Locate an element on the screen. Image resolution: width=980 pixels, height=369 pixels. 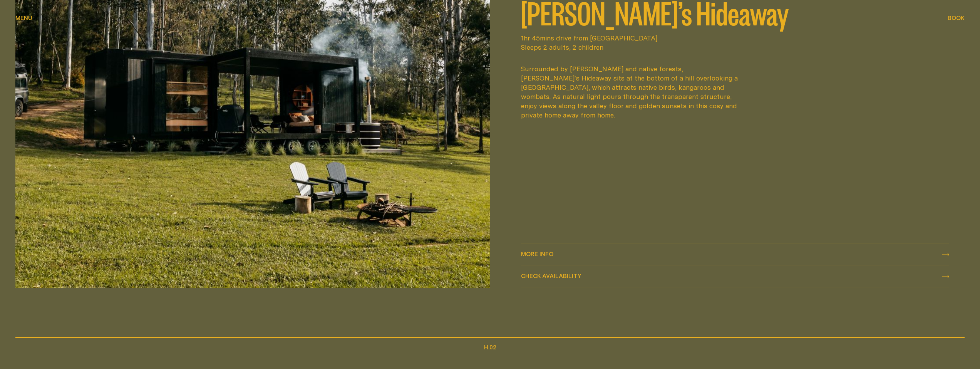
button: show booking tray is located at coordinates (956, 18).